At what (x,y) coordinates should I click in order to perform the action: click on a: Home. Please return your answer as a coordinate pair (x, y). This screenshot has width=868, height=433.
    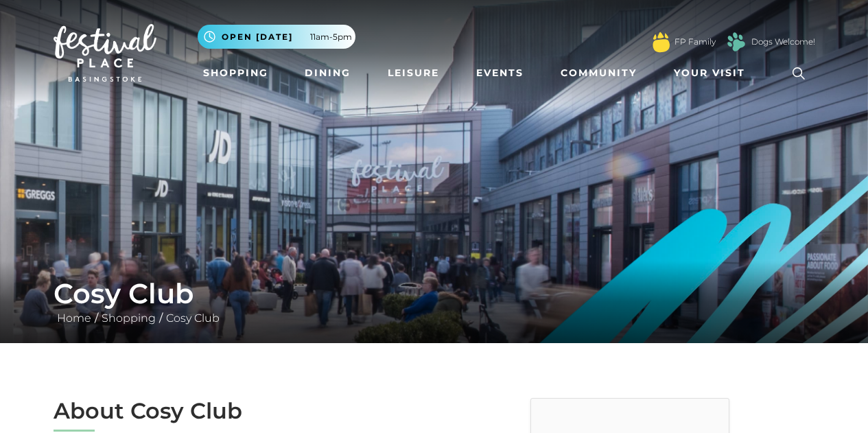
    Looking at the image, I should click on (74, 318).